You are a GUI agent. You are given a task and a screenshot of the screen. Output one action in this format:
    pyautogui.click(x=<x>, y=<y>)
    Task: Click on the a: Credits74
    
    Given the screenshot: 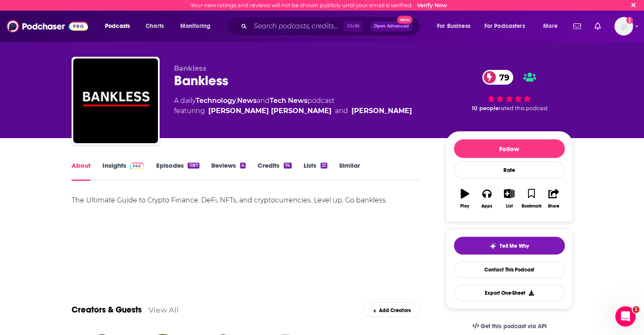 What is the action you would take?
    pyautogui.click(x=274, y=171)
    